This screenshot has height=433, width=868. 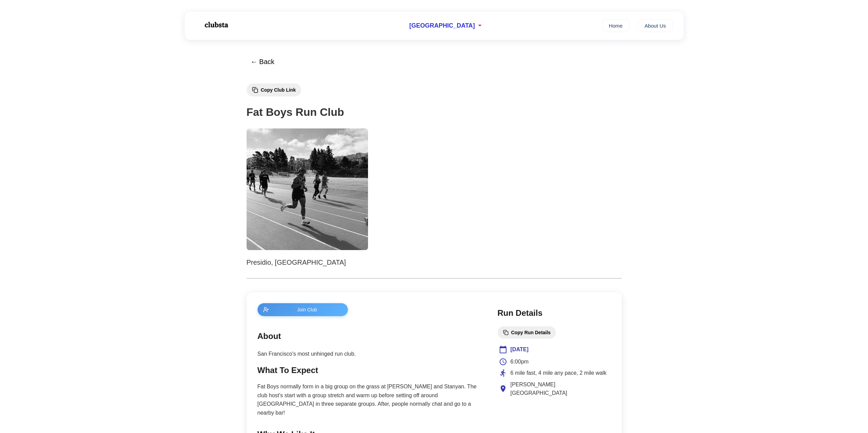 What do you see at coordinates (279, 90) in the screenshot?
I see `span: Copy Club Link` at bounding box center [279, 90].